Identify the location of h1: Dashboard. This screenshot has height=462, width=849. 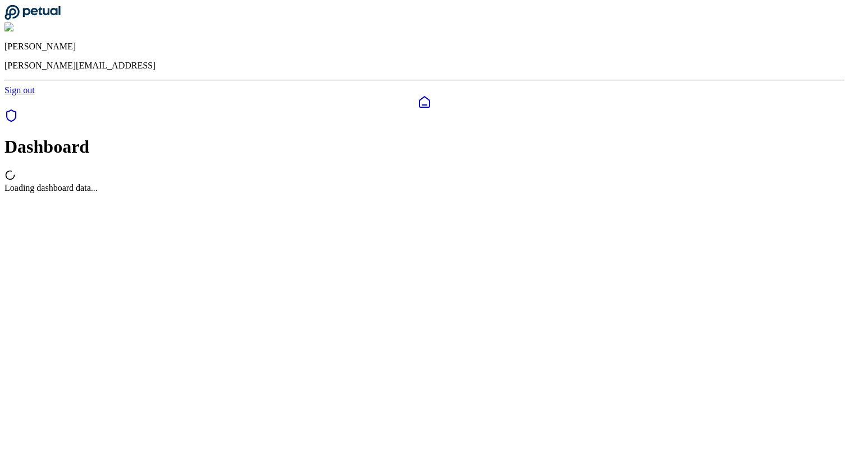
(424, 146).